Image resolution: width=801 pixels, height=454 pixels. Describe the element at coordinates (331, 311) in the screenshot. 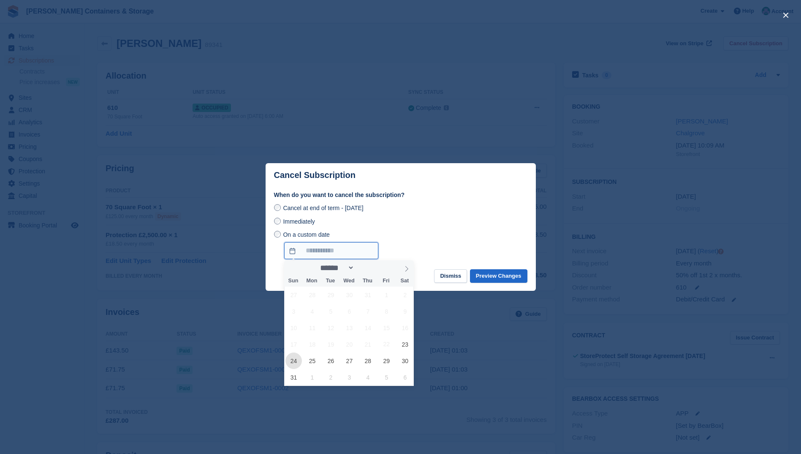

I see `span: August 5, 2025` at that location.